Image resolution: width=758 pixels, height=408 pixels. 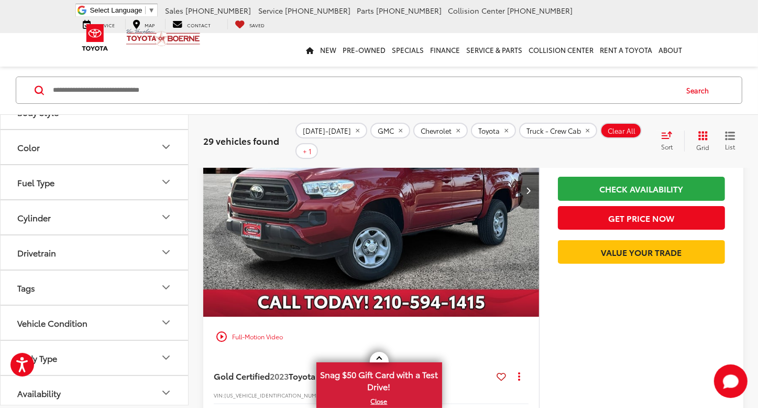 What do you see at coordinates (519, 376) in the screenshot?
I see `span: dropdown dots` at bounding box center [519, 376].